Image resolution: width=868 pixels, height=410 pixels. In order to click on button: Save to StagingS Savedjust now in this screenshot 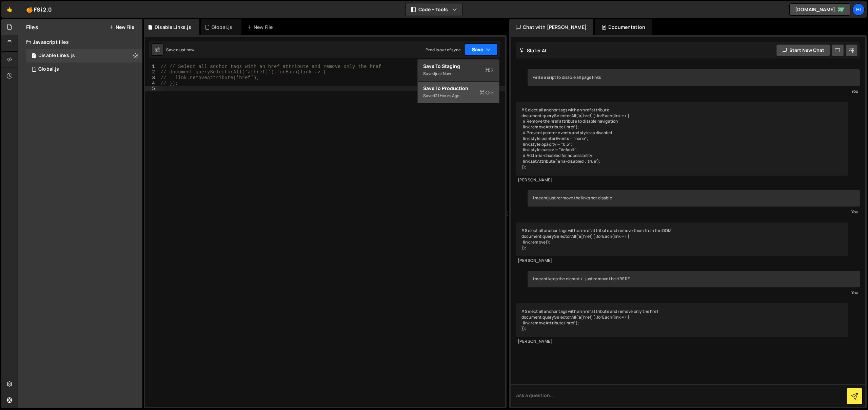, I will do `click(458, 70)`.